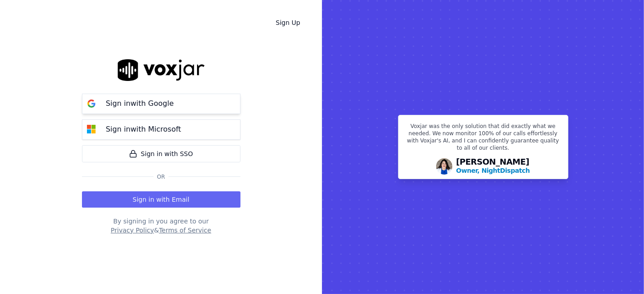  I want to click on p: Sign in with Google, so click(140, 103).